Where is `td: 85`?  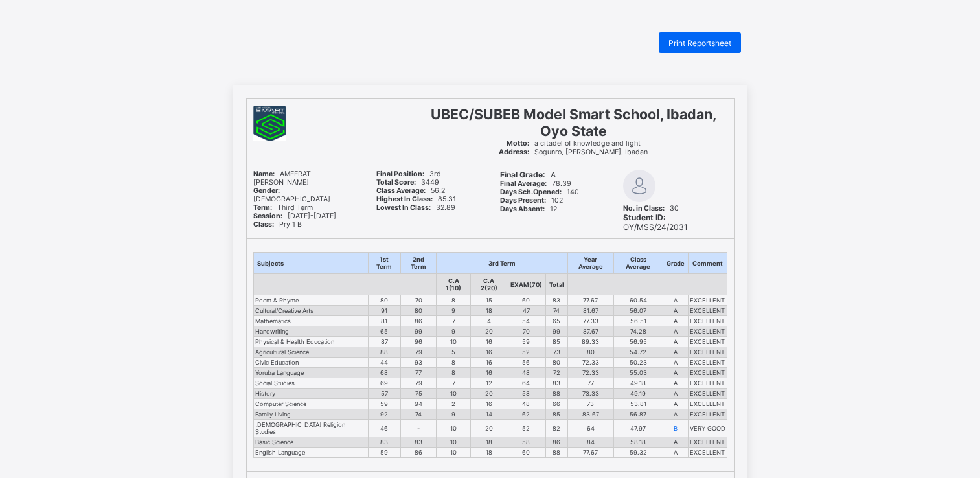
td: 85 is located at coordinates (556, 342).